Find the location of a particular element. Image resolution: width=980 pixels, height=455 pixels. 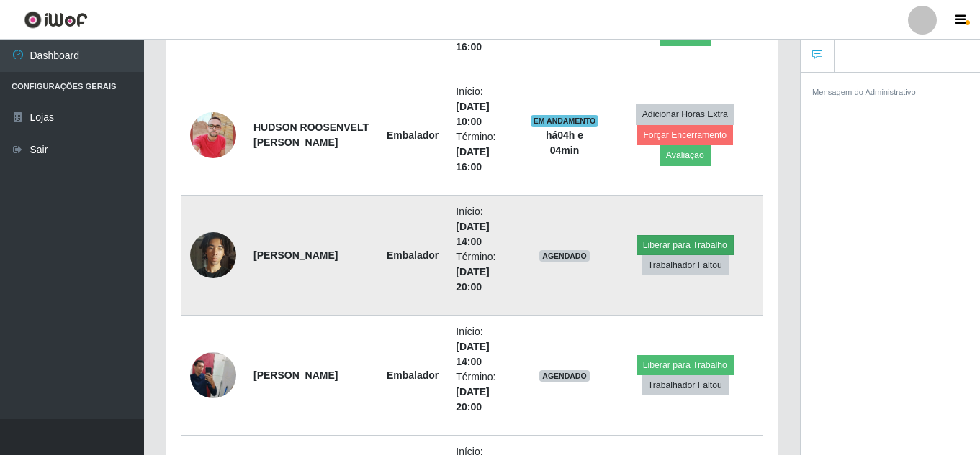

span: EM ANDAMENTO is located at coordinates (565, 121).